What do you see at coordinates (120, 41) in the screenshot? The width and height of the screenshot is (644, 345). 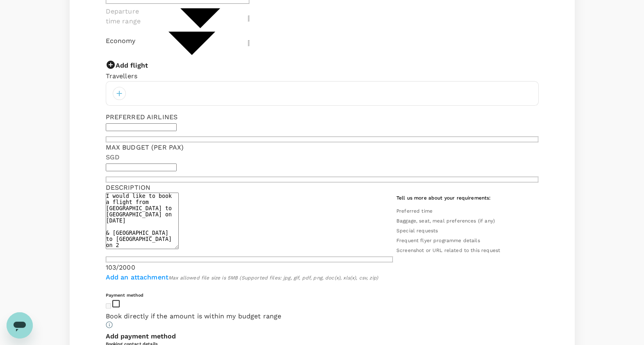 I see `div: Economy` at bounding box center [120, 41].